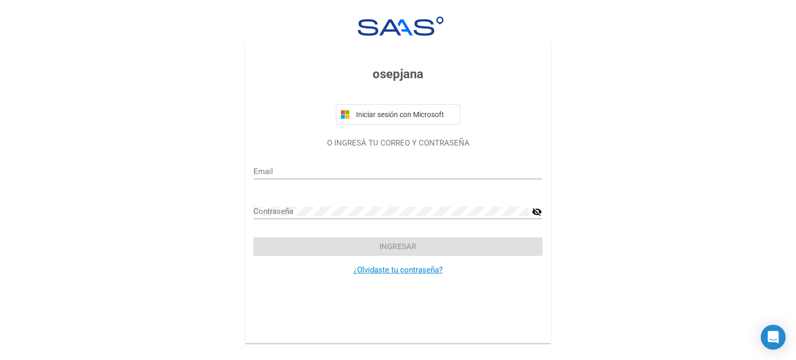  I want to click on div: Open Intercom Messenger, so click(773, 337).